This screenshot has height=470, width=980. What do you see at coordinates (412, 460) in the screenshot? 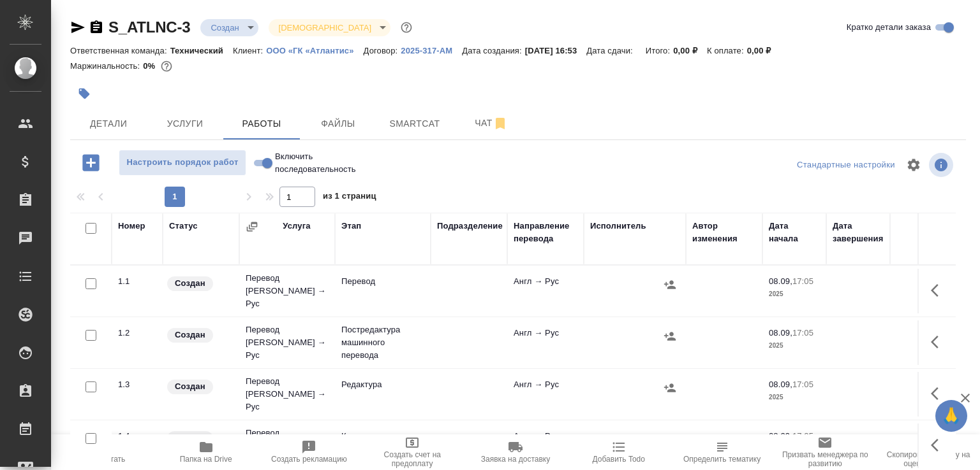
I see `span: Создать счет на предоплату` at bounding box center [412, 460].